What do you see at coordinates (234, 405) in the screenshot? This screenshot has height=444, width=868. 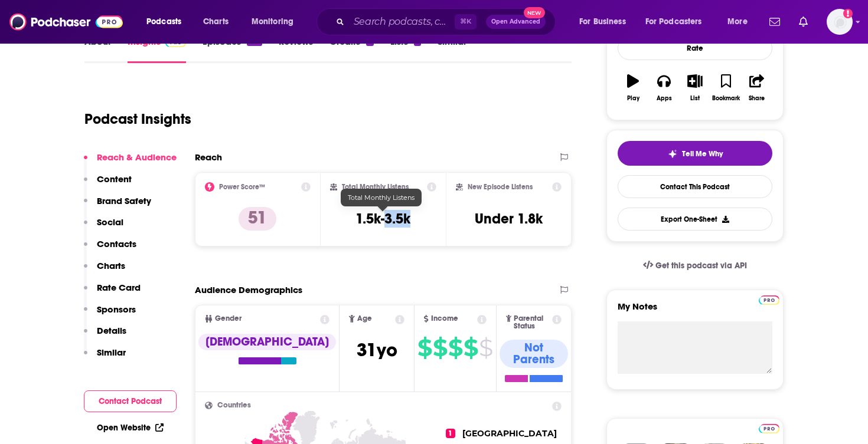 I see `span: Countries` at bounding box center [234, 405].